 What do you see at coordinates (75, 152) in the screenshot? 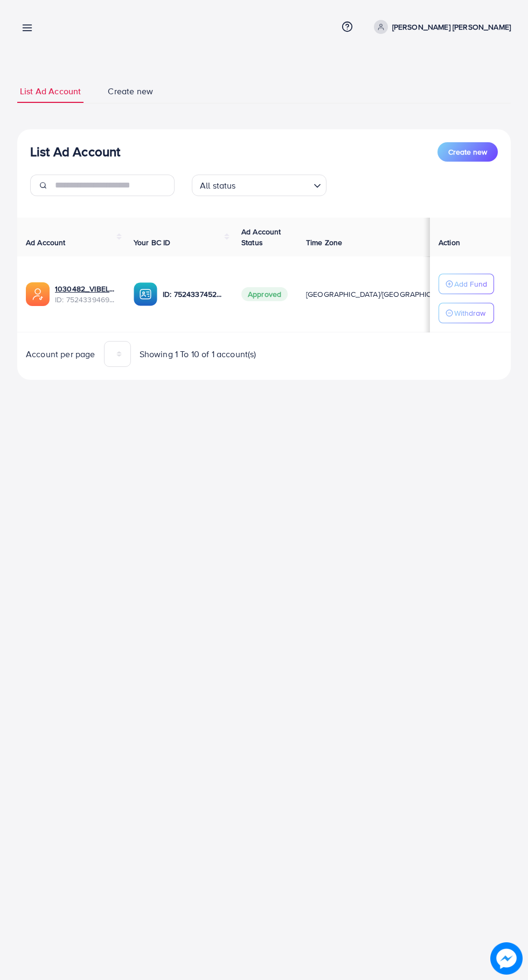
I see `h3: List Ad Account` at bounding box center [75, 152].